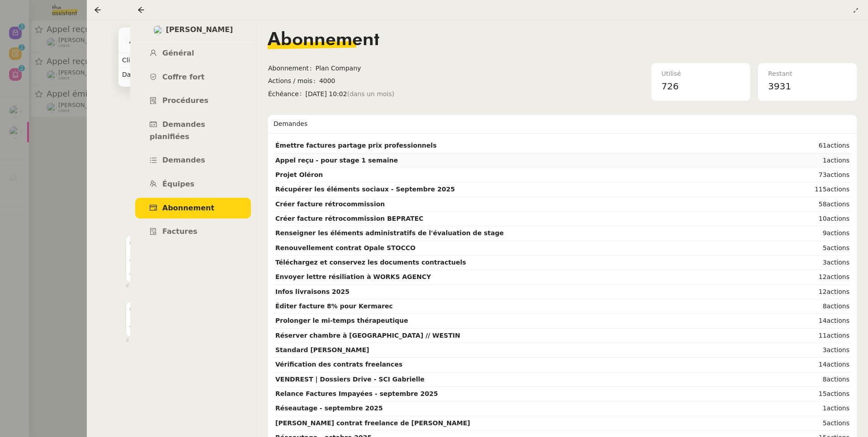 This screenshot has width=868, height=437. Describe the element at coordinates (670, 86) in the screenshot. I see `span: 726` at that location.